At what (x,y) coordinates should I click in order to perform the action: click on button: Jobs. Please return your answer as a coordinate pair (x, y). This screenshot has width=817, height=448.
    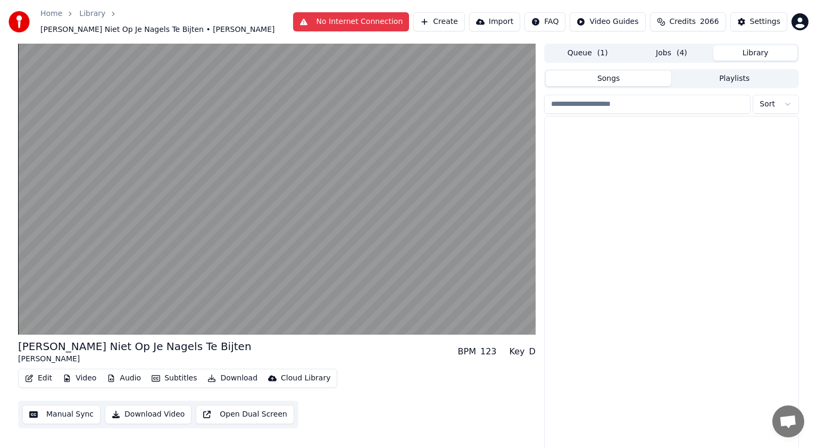
    Looking at the image, I should click on (672, 53).